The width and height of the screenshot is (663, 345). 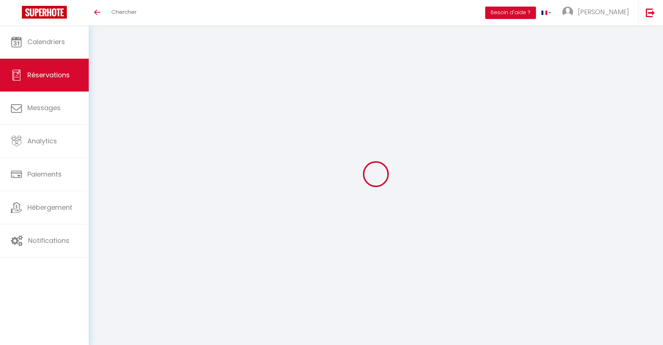 What do you see at coordinates (46, 42) in the screenshot?
I see `span: Calendriers` at bounding box center [46, 42].